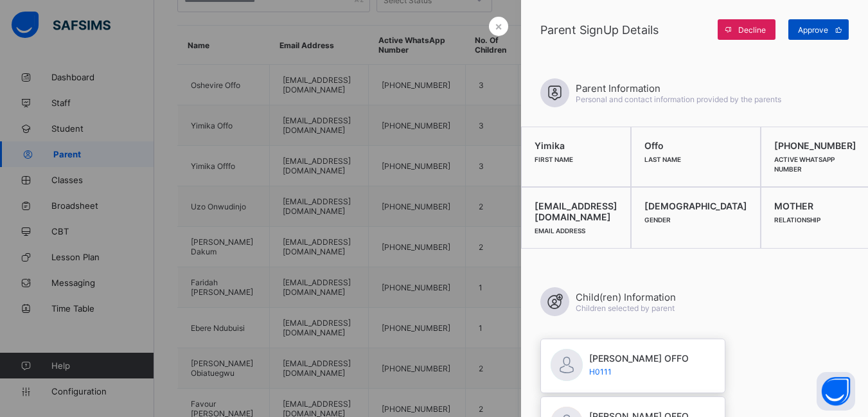  Describe the element at coordinates (625, 297) in the screenshot. I see `span: Child(ren) Information` at that location.